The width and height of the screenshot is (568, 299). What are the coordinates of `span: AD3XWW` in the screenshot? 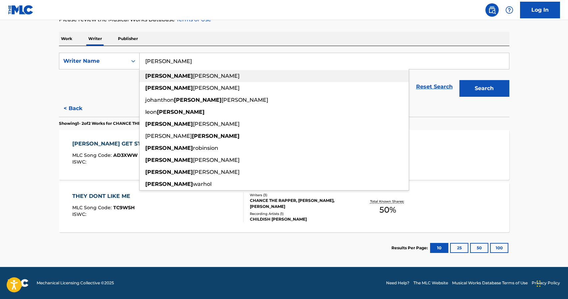 It's located at (125, 155).